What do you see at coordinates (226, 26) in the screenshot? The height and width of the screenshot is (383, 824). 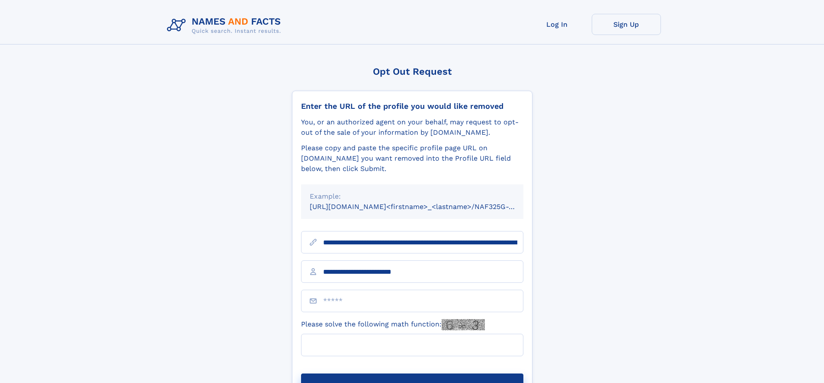 I see `img: Logo Names and Facts` at bounding box center [226, 26].